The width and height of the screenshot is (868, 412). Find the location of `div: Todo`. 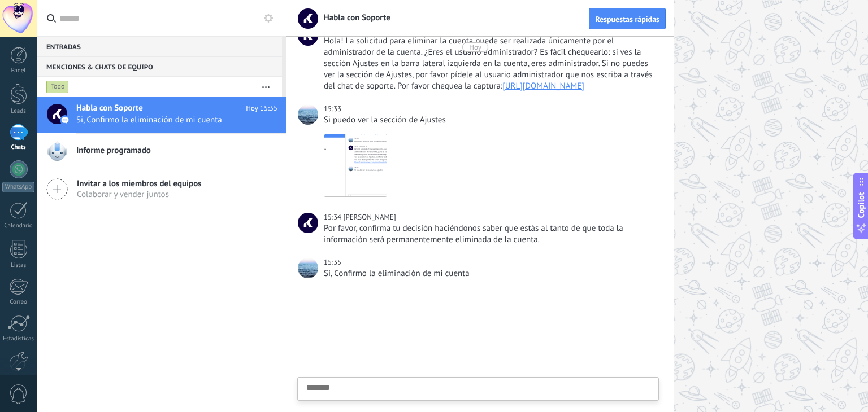

div: Todo is located at coordinates (57, 87).